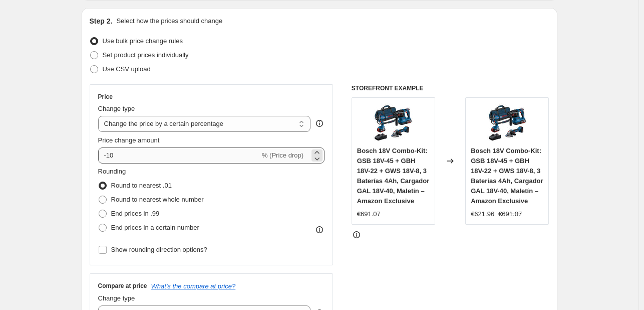  What do you see at coordinates (146, 55) in the screenshot?
I see `span: Set product prices individually` at bounding box center [146, 55].